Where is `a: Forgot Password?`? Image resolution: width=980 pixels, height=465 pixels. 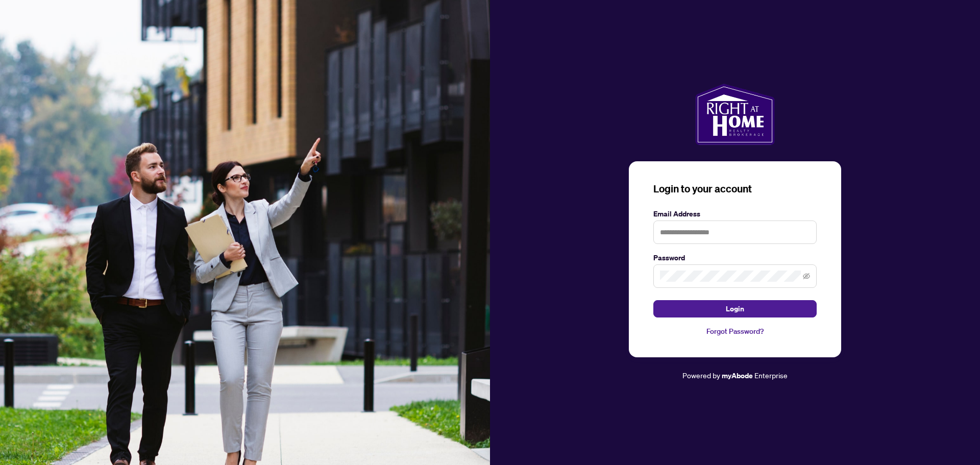 a: Forgot Password? is located at coordinates (735, 331).